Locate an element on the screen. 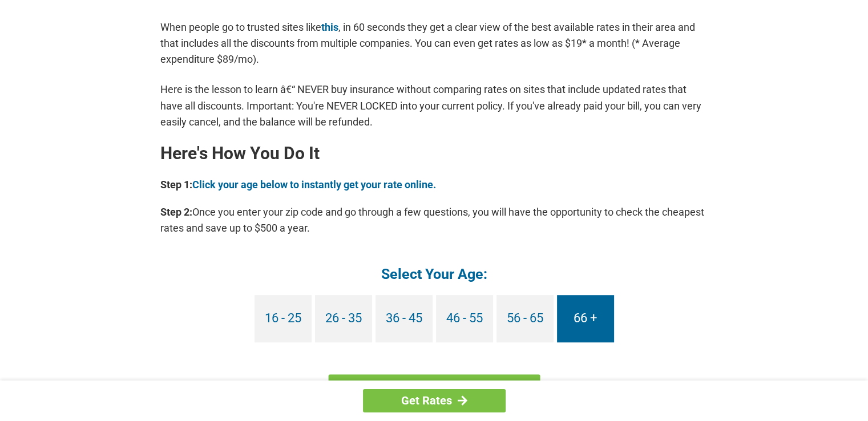  h4: Select Your Age: is located at coordinates (434, 274).